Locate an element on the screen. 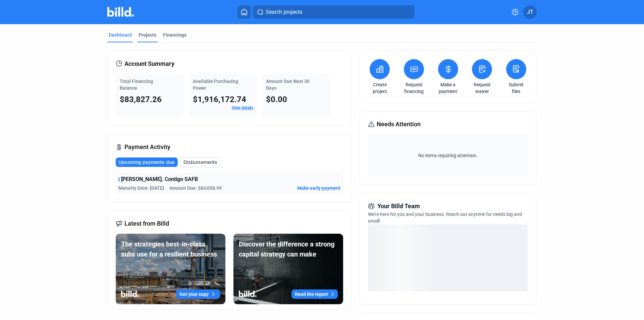 The image size is (644, 320). span: Amount Due Next 30 Days is located at coordinates (288, 84).